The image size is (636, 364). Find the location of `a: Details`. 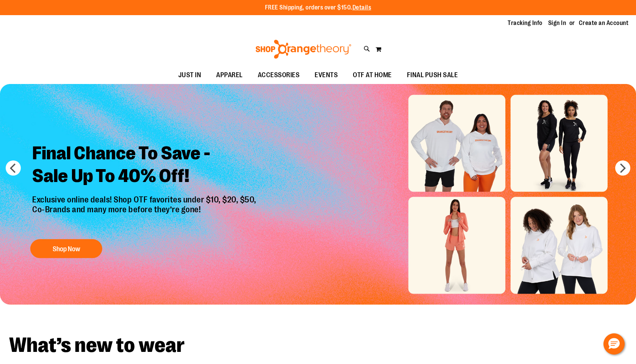

a: Details is located at coordinates (362, 8).